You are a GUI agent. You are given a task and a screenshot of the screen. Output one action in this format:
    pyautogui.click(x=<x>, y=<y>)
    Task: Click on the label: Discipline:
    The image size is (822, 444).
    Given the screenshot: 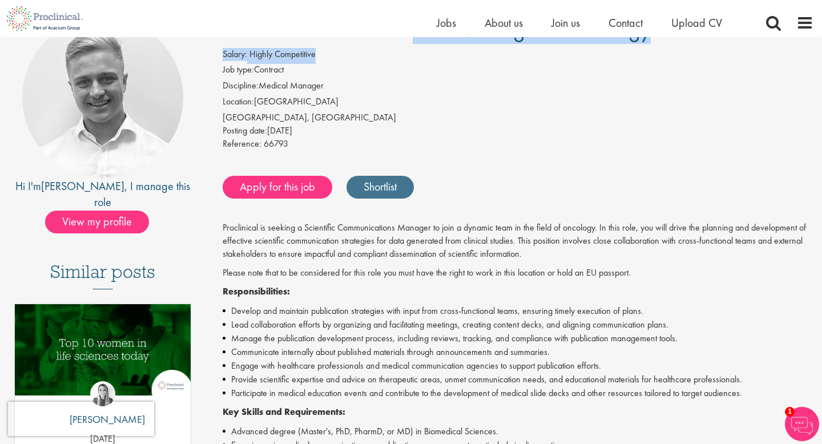 What is the action you would take?
    pyautogui.click(x=240, y=86)
    